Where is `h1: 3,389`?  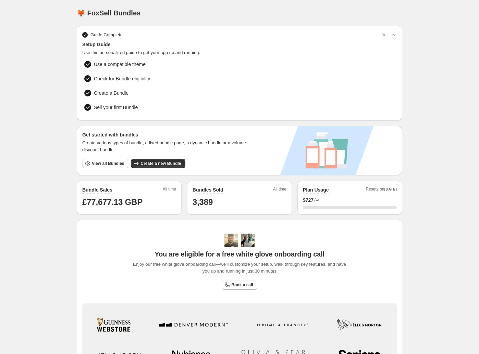 h1: 3,389 is located at coordinates (239, 202).